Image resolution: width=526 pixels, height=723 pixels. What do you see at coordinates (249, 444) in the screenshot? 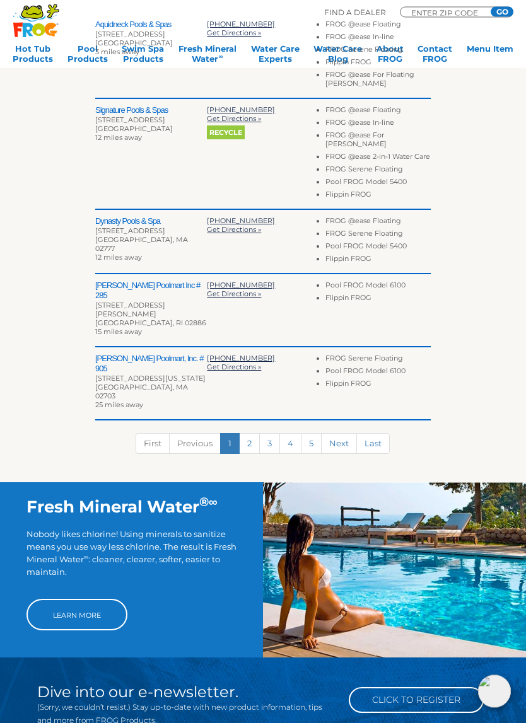
I see `a: 2` at bounding box center [249, 444].